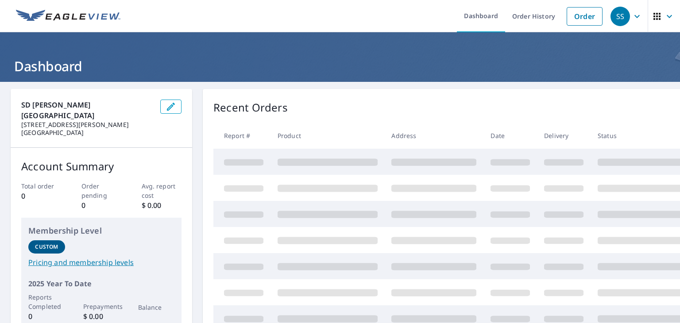  Describe the element at coordinates (101, 166) in the screenshot. I see `p: Account Summary` at that location.